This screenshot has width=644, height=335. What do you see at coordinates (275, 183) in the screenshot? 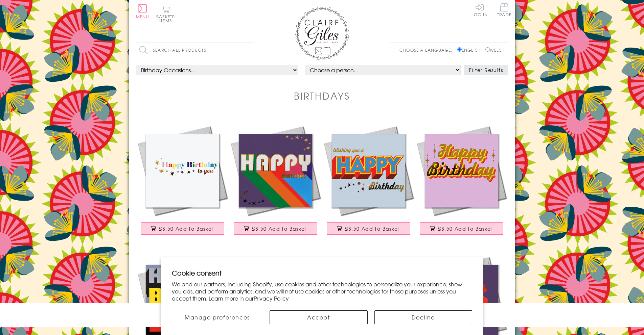
I see `a: Birthday Card, Happy Birthday, Rainbow colours, with gold foil £3.50 Add to Basket` at bounding box center [275, 183].